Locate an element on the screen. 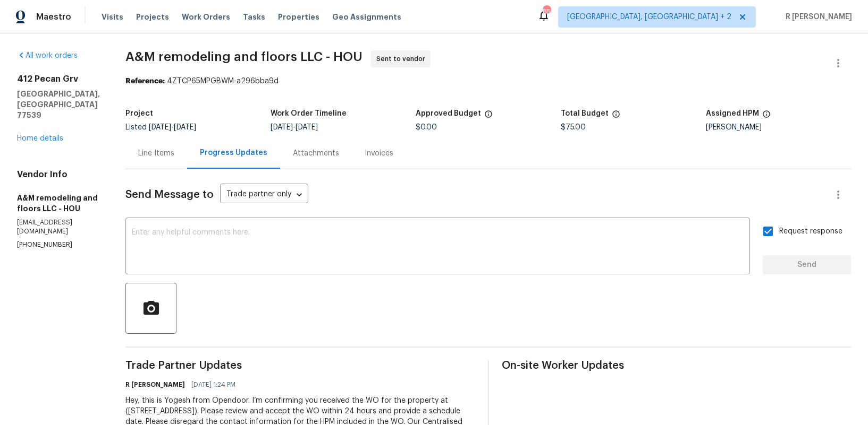  b: Reference: is located at coordinates (145, 81).